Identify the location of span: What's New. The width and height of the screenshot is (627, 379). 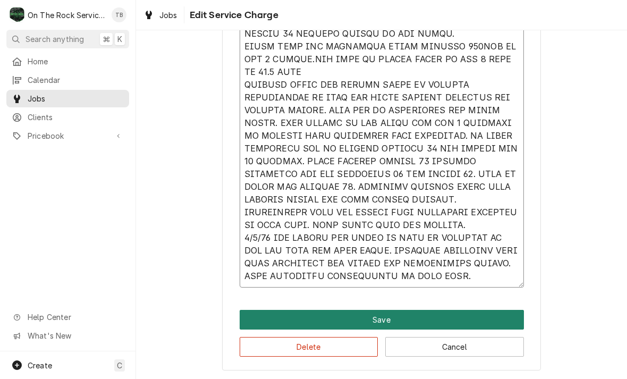
(75, 335).